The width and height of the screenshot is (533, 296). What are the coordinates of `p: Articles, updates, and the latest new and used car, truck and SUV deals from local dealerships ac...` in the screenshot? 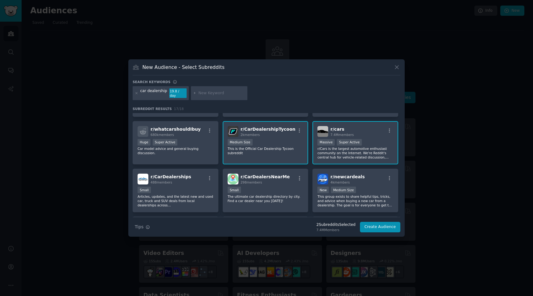 It's located at (176, 201).